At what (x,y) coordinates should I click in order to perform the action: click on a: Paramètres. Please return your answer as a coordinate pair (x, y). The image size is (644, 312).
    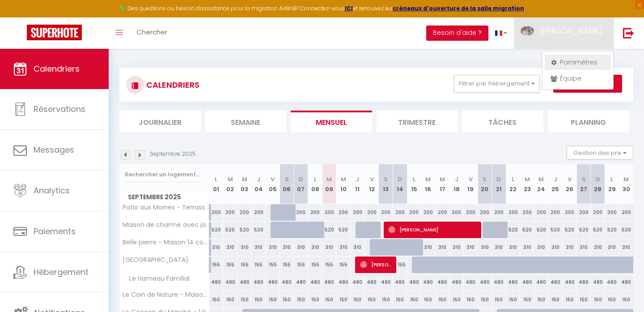
    Looking at the image, I should click on (578, 62).